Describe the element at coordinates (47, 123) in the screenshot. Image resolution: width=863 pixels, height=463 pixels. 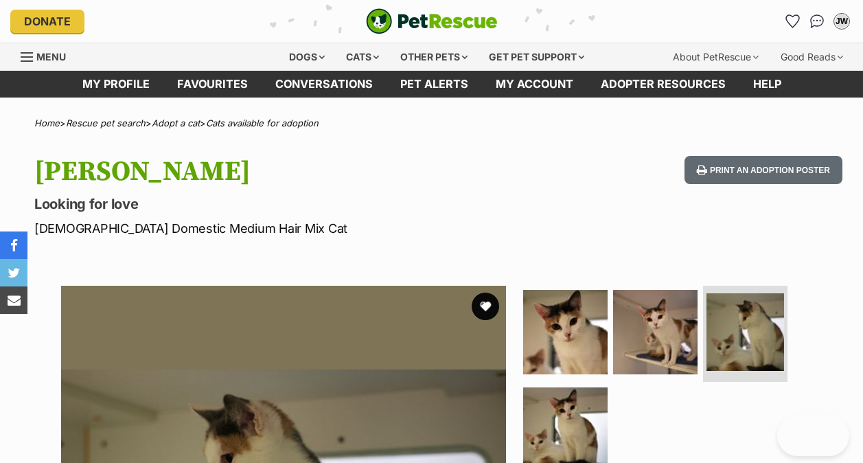
I see `a: Home` at that location.